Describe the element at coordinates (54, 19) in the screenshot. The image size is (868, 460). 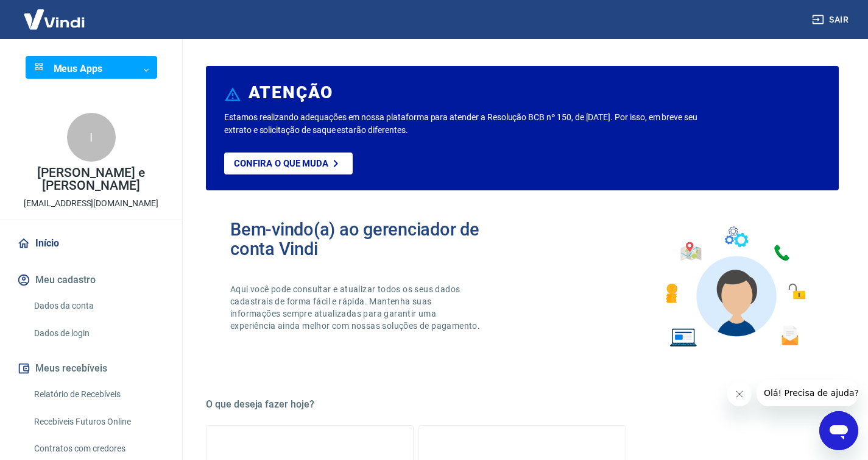
I see `img: Vindi` at that location.